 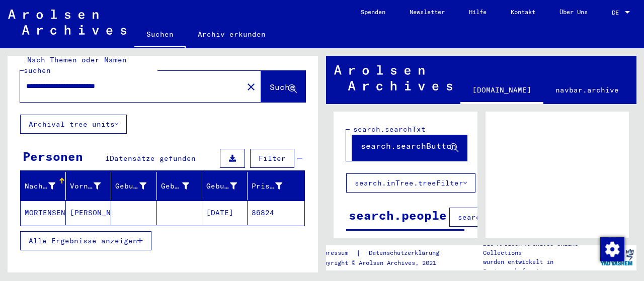 What do you see at coordinates (516, 217) in the screenshot?
I see `button: search.columnFilter.filter` at bounding box center [516, 217].